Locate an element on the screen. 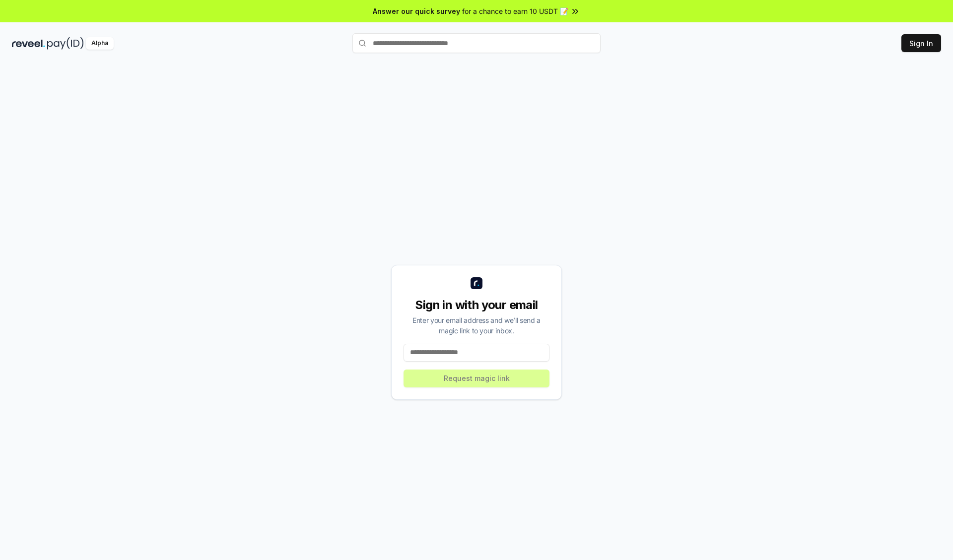  div: Sign in with your email is located at coordinates (476, 305).